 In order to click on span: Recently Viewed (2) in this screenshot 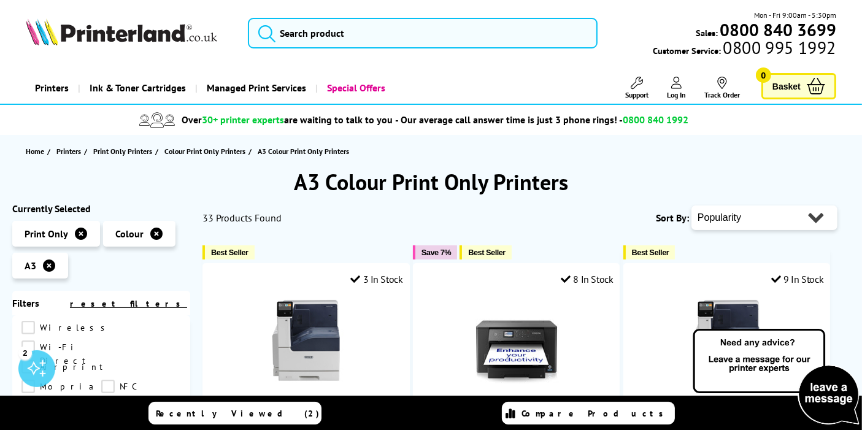, I will do `click(237, 414)`.